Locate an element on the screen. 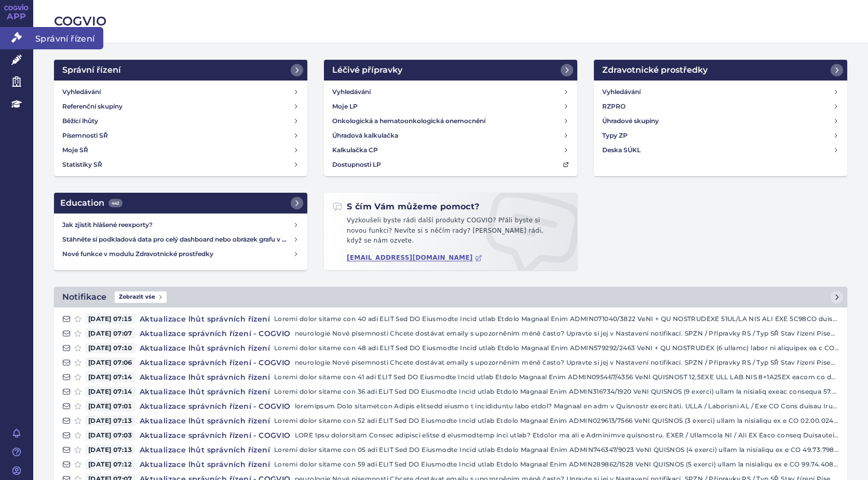 The height and width of the screenshot is (480, 868). h4: Onkologická a hematoonkologická onemocnění is located at coordinates (409, 121).